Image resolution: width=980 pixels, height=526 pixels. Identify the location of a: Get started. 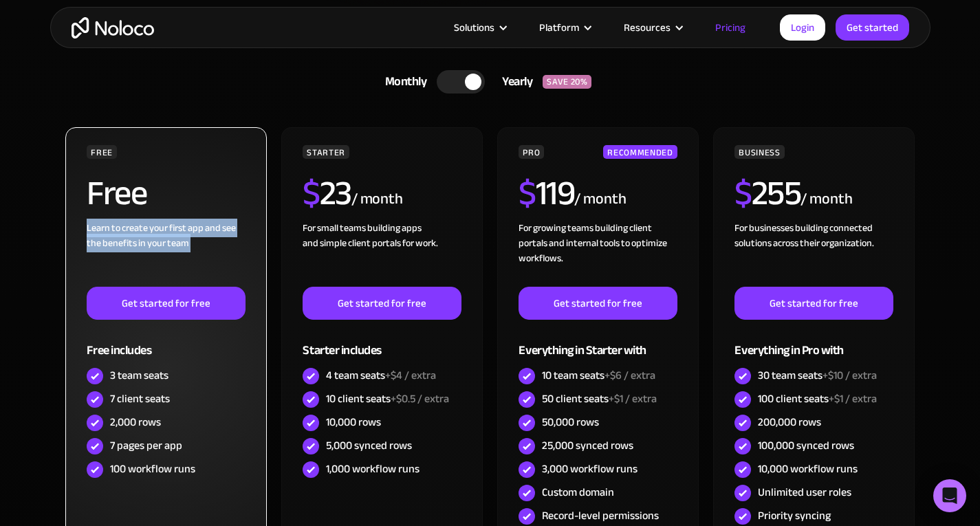
(871, 28).